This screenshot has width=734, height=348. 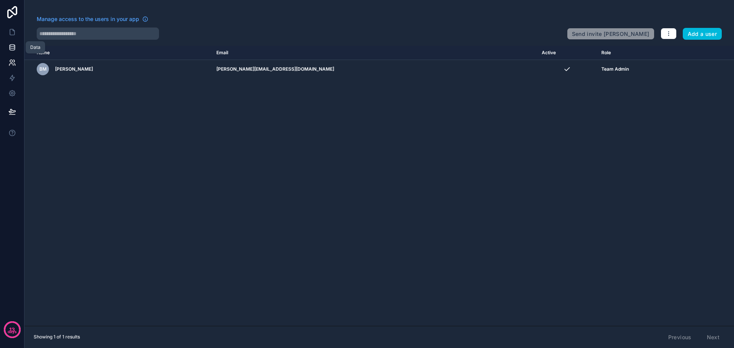 What do you see at coordinates (57, 337) in the screenshot?
I see `span: Showing 1 of 1 results` at bounding box center [57, 337].